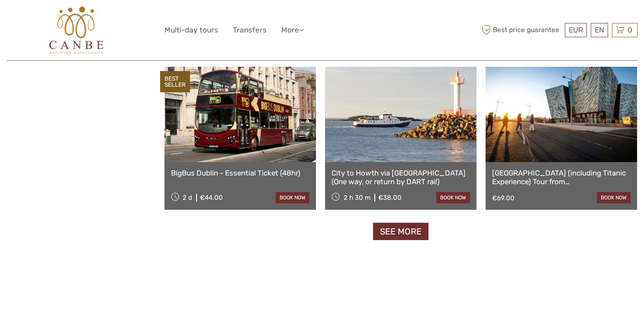  I want to click on span: 2 h 30 m, so click(357, 198).